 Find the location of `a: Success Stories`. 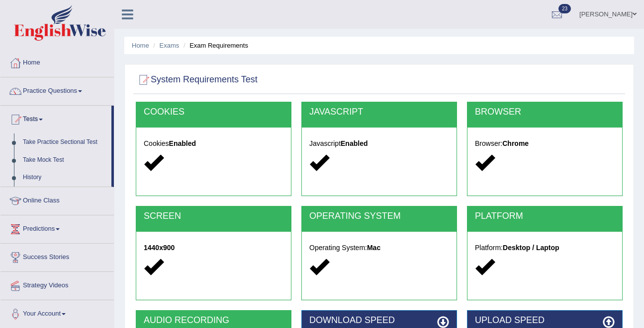

a: Success Stories is located at coordinates (57, 256).